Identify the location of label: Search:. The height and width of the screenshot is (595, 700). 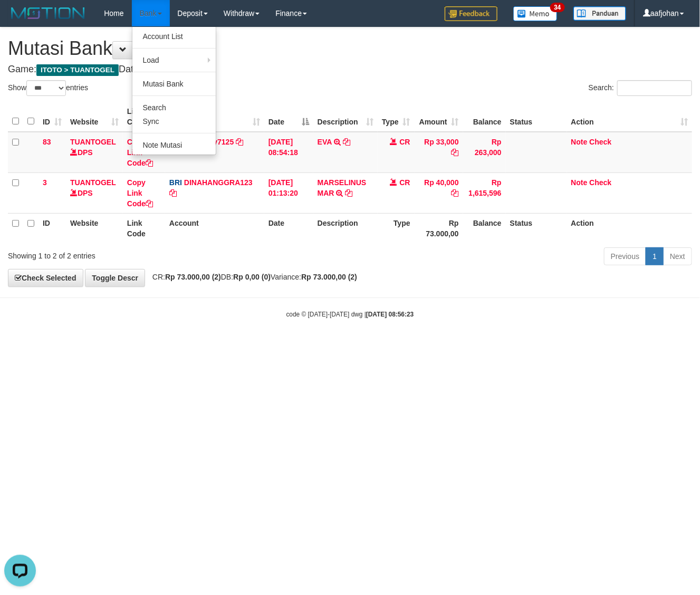
(640, 88).